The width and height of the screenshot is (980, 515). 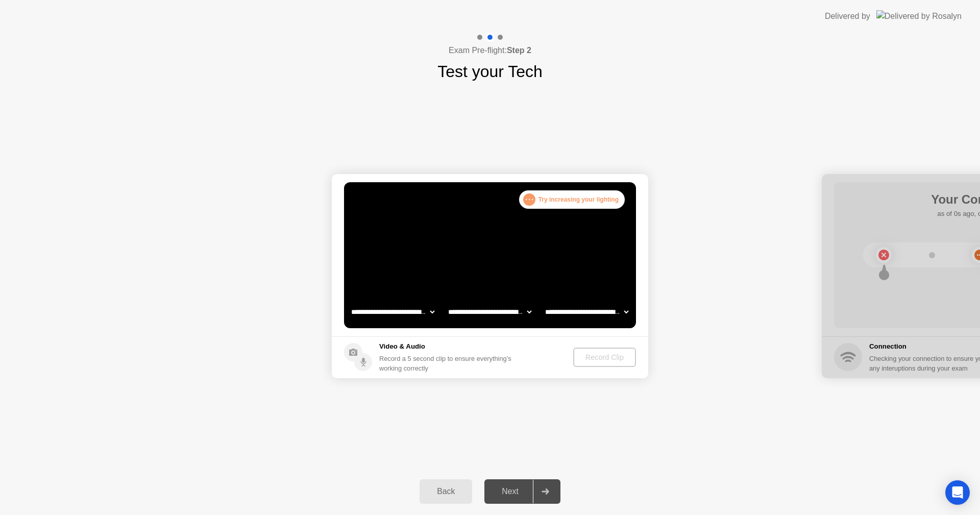 What do you see at coordinates (587, 312) in the screenshot?
I see `select: Available microphones` at bounding box center [587, 312].